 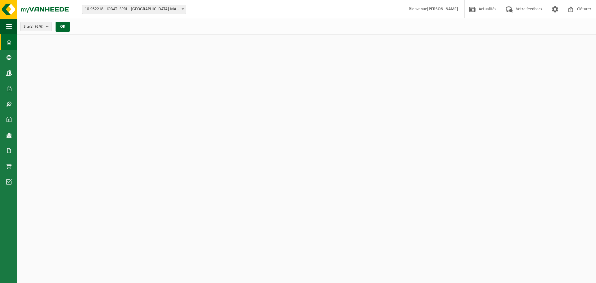 What do you see at coordinates (34, 27) in the screenshot?
I see `span: Site(s)` at bounding box center [34, 27].